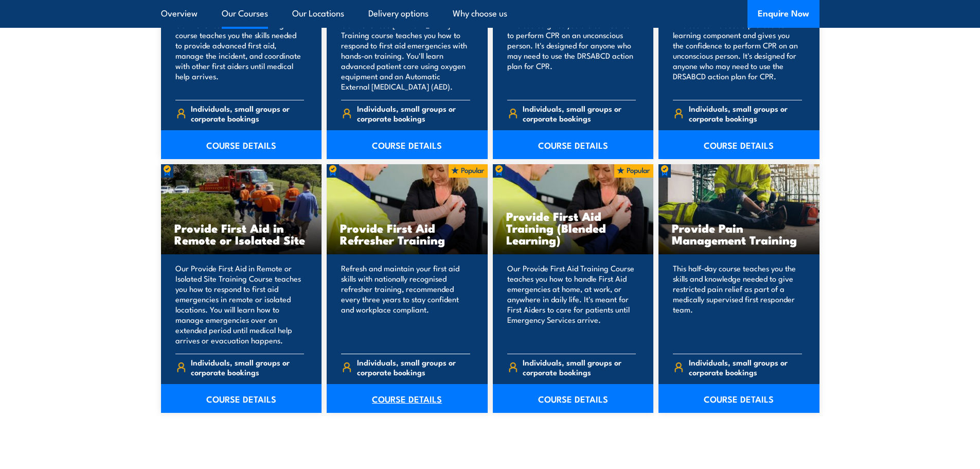  Describe the element at coordinates (573, 227) in the screenshot. I see `h3: Provide First Aid Training (Blended Learning)` at that location.